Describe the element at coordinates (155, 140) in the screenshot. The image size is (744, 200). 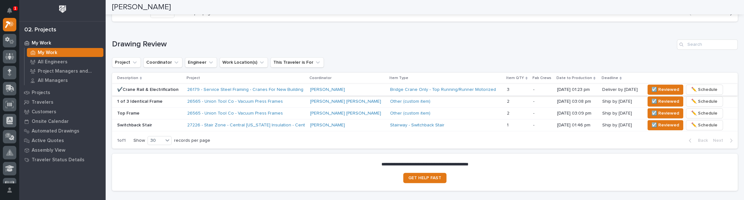
I see `div: 30` at that location.